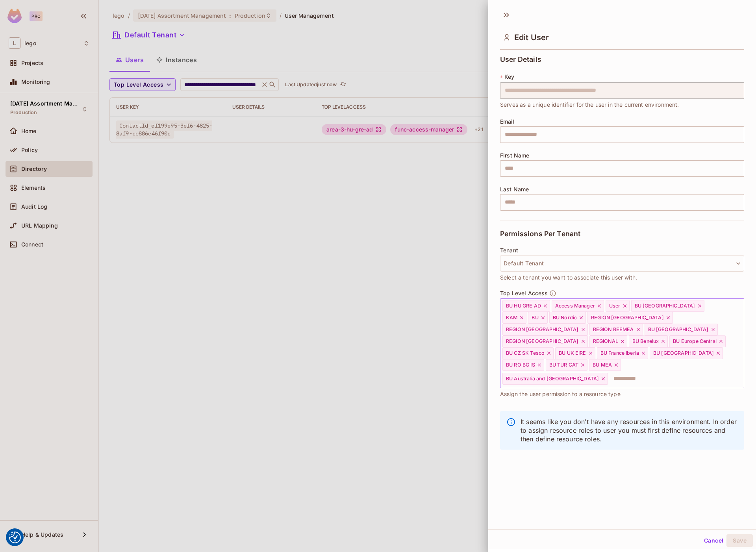  Describe the element at coordinates (646, 341) in the screenshot. I see `span: BU Benelux` at that location.